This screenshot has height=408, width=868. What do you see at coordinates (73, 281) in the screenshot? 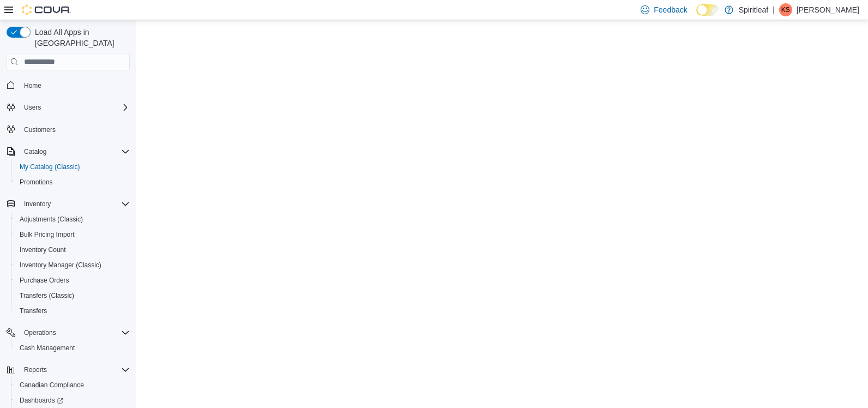
I see `button: Purchase Orders` at bounding box center [73, 281].